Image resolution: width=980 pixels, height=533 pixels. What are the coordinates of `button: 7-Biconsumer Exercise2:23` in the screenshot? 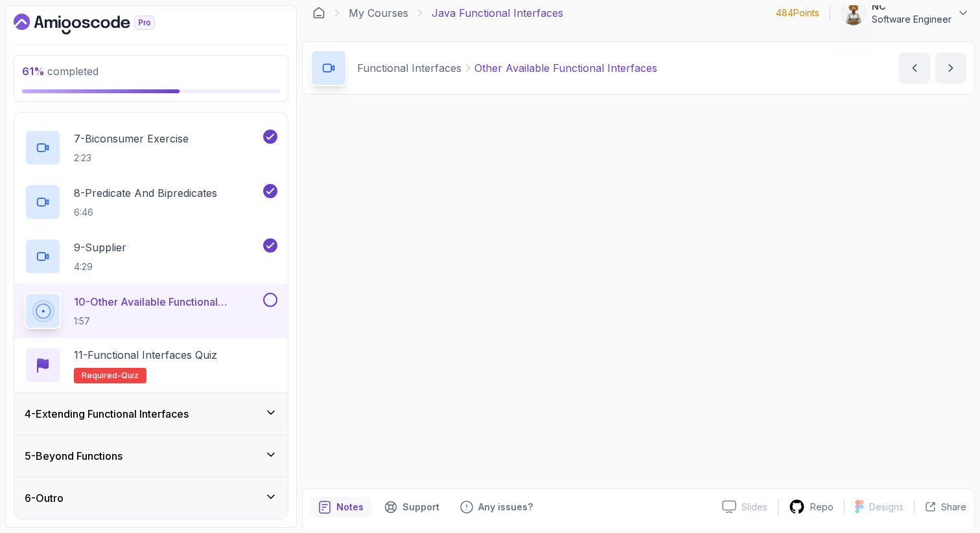 It's located at (151, 148).